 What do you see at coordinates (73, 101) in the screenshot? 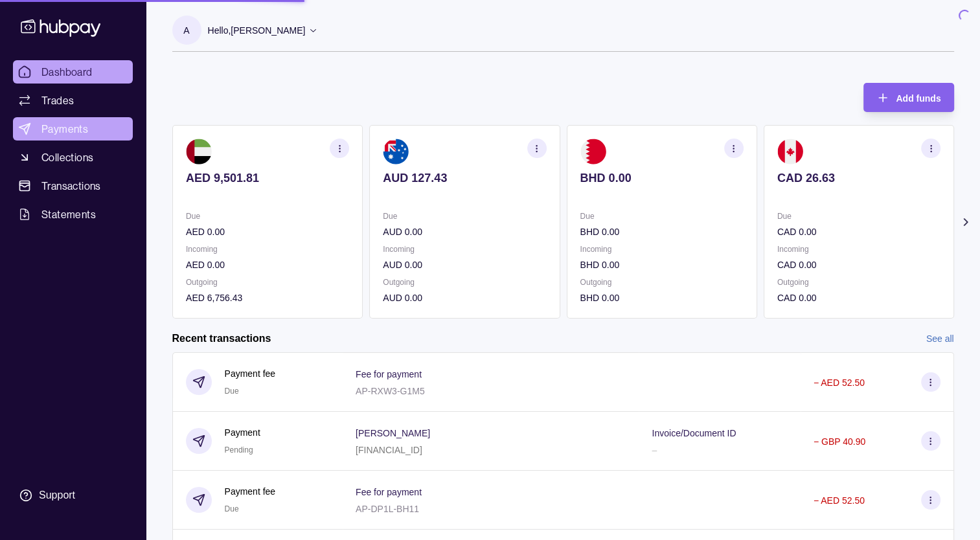
I see `a: Trades` at bounding box center [73, 101].